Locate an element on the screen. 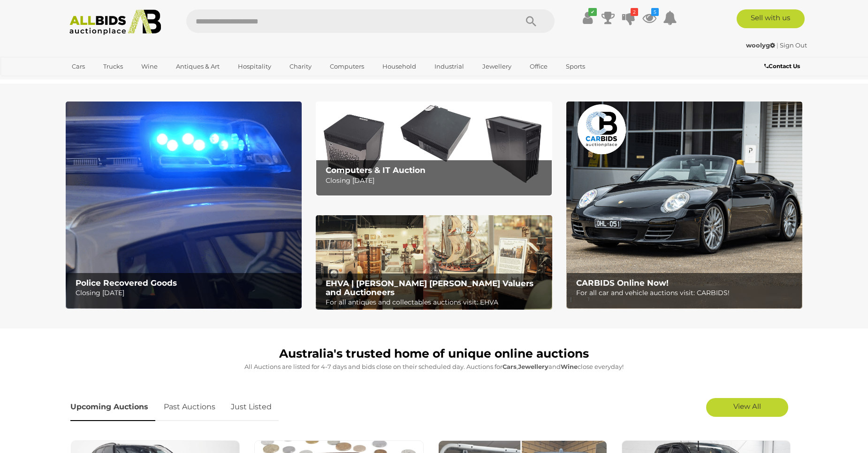 Image resolution: width=868 pixels, height=453 pixels. p: For all antiques and collectables auctions visit: EHVA is located at coordinates (436, 302).